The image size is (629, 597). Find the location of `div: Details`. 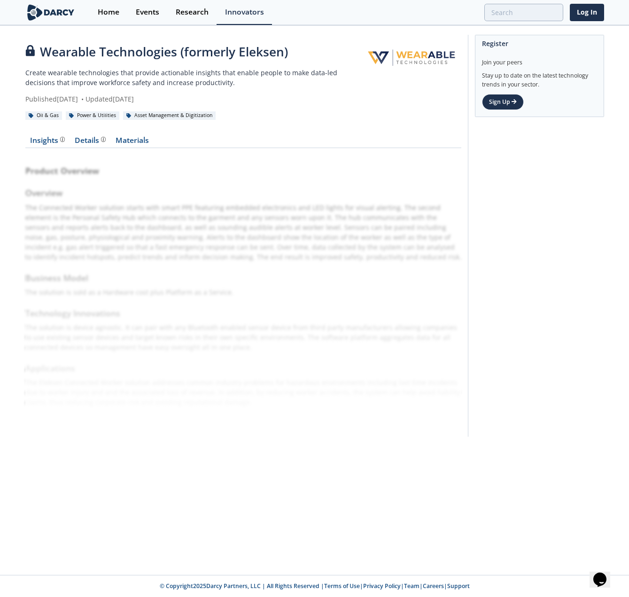

div: Details is located at coordinates (90, 141).